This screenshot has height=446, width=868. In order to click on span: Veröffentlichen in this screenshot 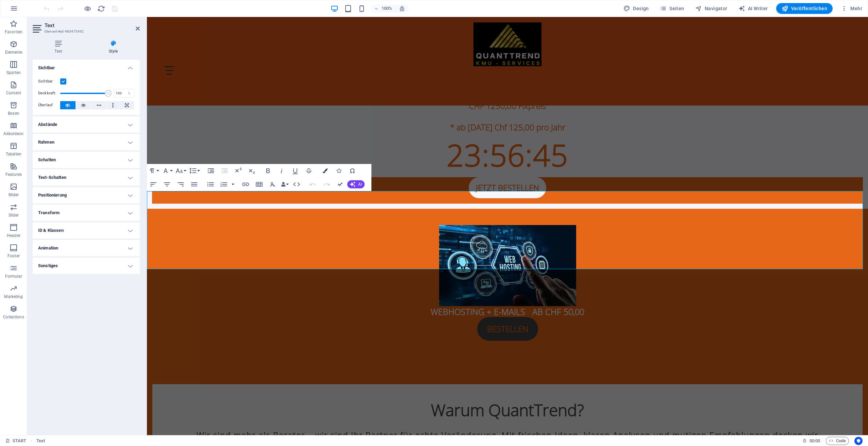, I will do `click(804, 9)`.